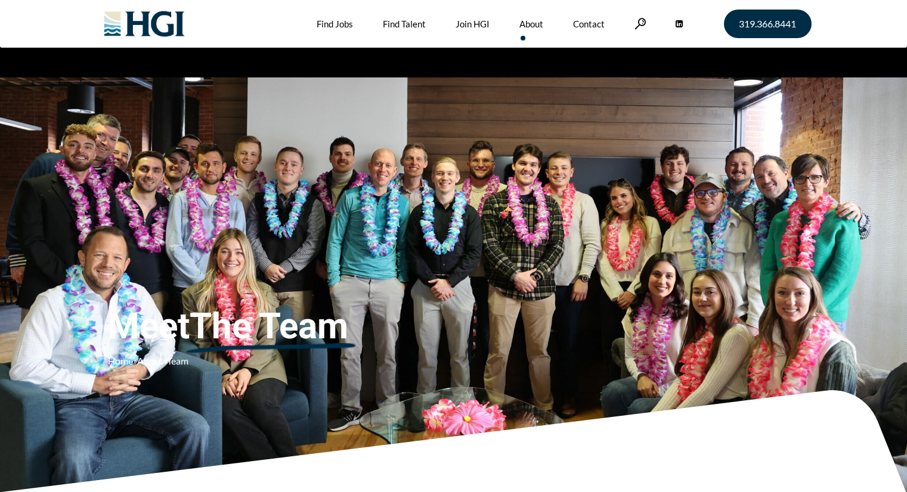 Image resolution: width=907 pixels, height=492 pixels. Describe the element at coordinates (120, 361) in the screenshot. I see `a: Home` at that location.